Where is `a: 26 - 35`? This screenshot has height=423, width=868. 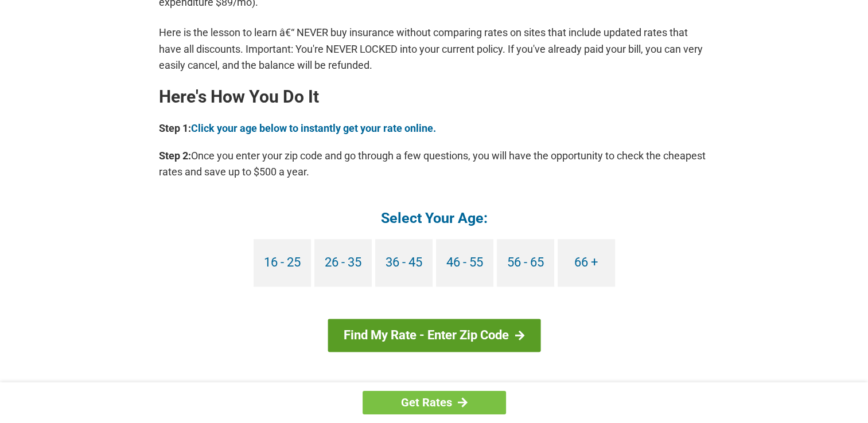
a: 26 - 35 is located at coordinates (343, 262).